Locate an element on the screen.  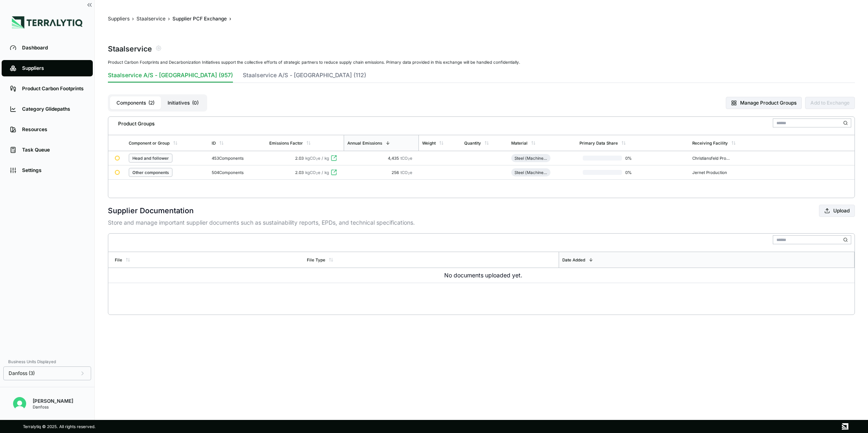
div: 504 Components is located at coordinates (237, 172).